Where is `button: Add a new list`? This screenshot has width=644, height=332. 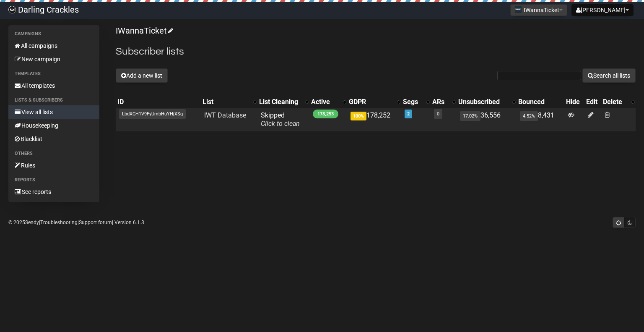
button: Add a new list is located at coordinates (142, 76).